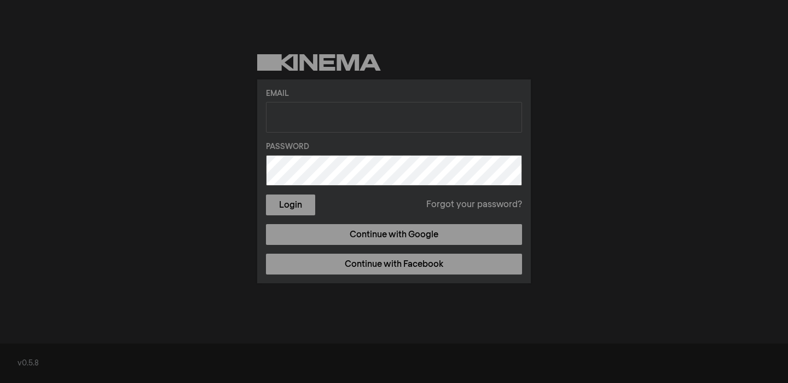  I want to click on div: v0.5.8, so click(394, 363).